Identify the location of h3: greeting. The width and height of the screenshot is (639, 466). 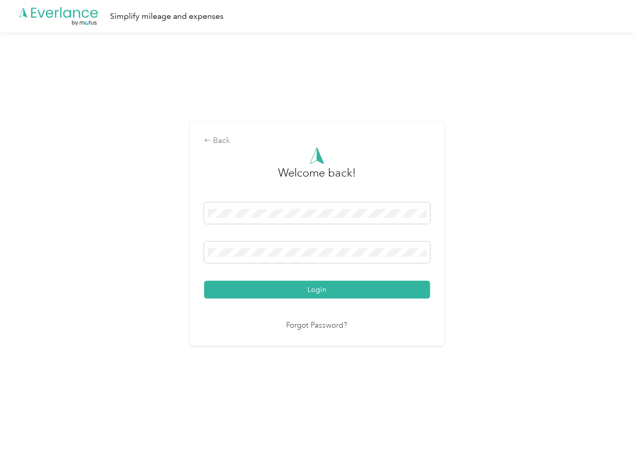
(317, 178).